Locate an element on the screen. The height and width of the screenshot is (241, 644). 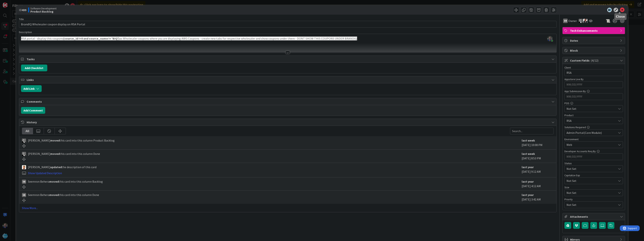
div: Environment is located at coordinates (594, 139).